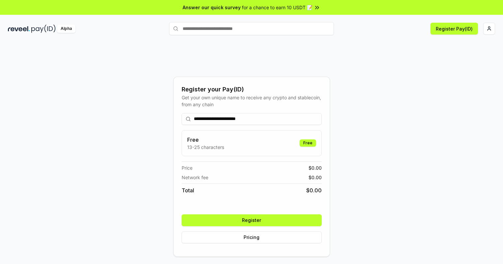  What do you see at coordinates (277, 7) in the screenshot?
I see `span: for a chance to earn 10 USDT 📝` at bounding box center [277, 7].